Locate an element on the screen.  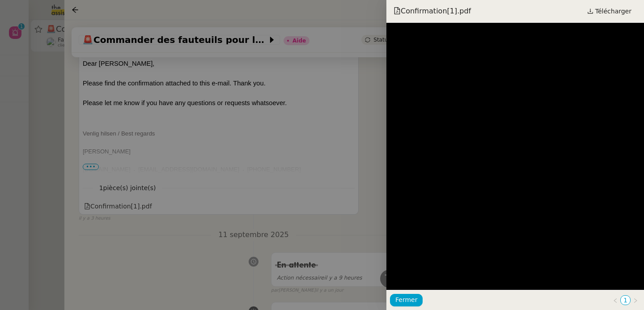
a: 1 is located at coordinates (625, 301).